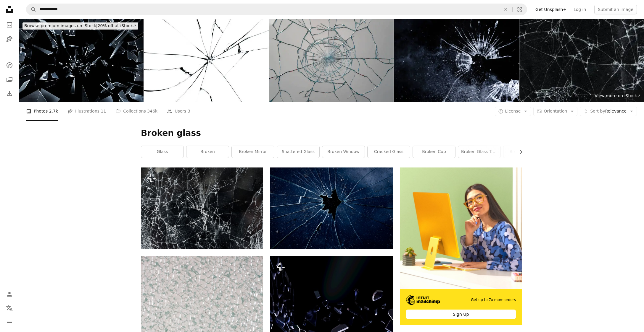 The image size is (644, 332). What do you see at coordinates (388, 152) in the screenshot?
I see `a: cracked glass` at bounding box center [388, 152].